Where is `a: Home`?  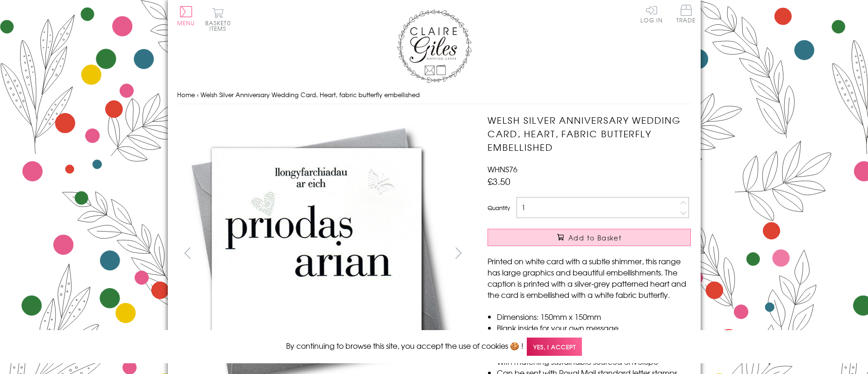 a: Home is located at coordinates (186, 94).